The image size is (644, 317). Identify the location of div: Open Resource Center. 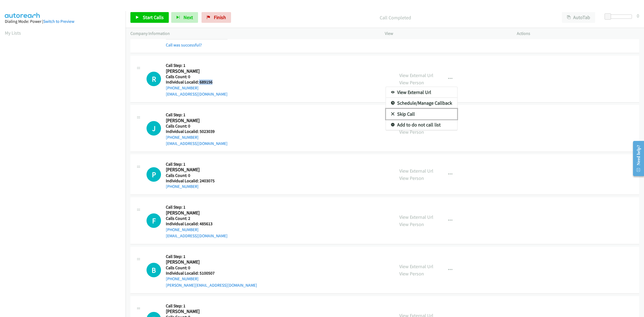
(10, 21).